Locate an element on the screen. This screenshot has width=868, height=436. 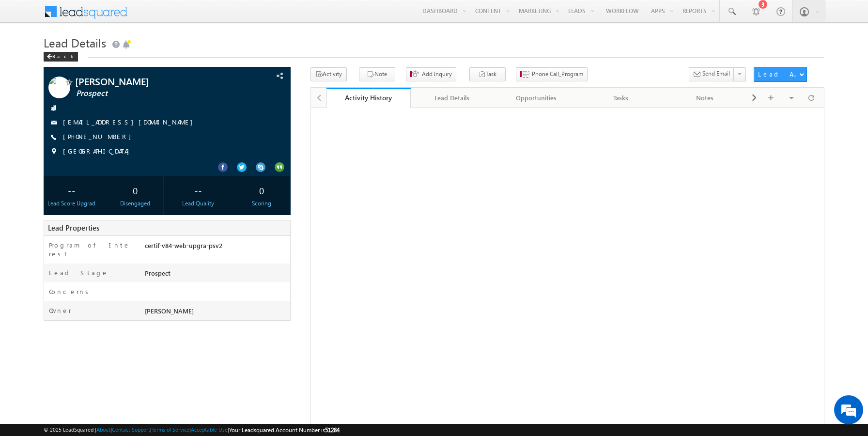
button: Add Inquiry is located at coordinates (431, 74).